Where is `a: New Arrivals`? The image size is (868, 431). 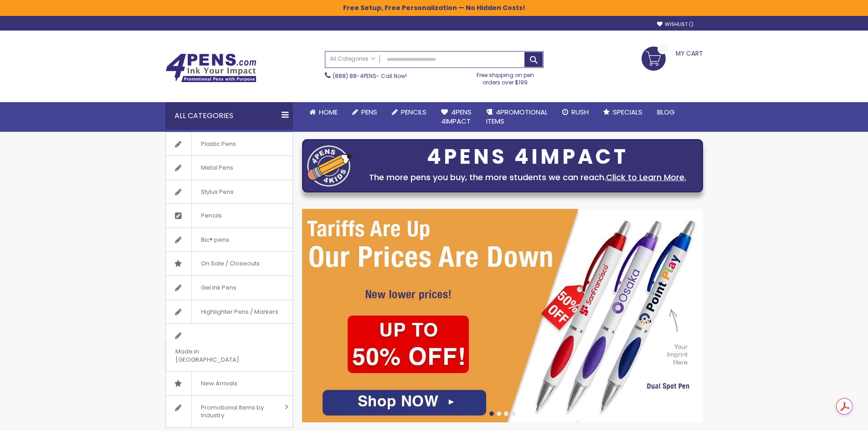
a: New Arrivals is located at coordinates (229, 383).